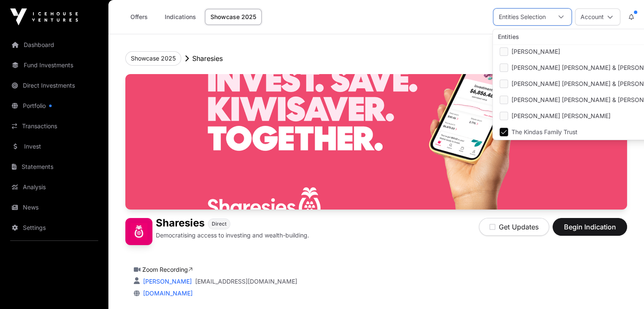 The image size is (644, 309). I want to click on a: Statements, so click(54, 167).